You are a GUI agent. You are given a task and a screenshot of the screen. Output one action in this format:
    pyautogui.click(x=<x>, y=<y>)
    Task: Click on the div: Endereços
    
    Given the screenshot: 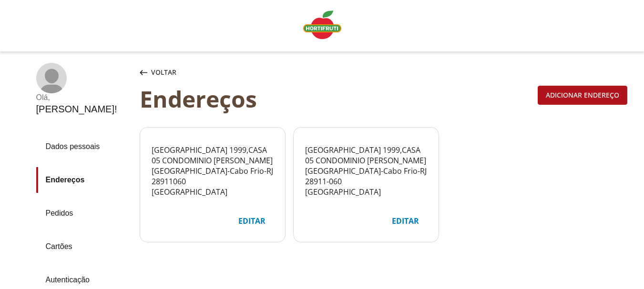 What is the action you would take?
    pyautogui.click(x=336, y=98)
    